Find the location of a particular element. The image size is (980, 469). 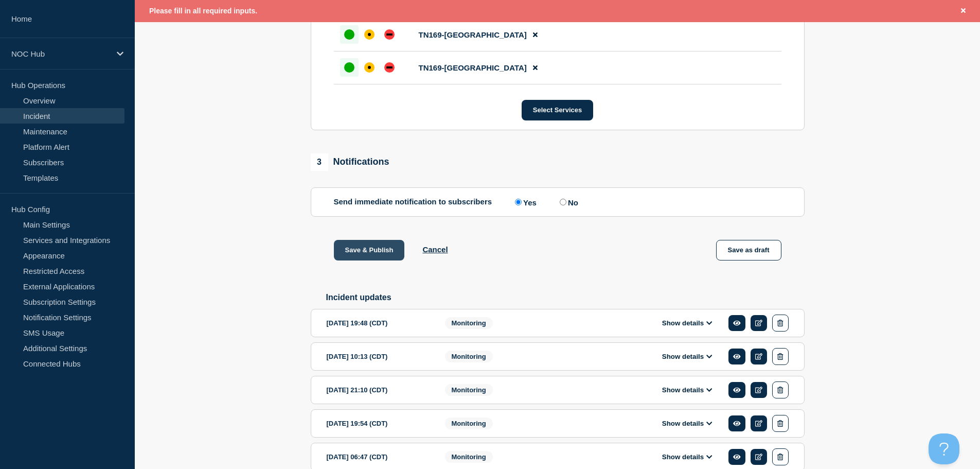

input: Yes is located at coordinates (518, 202).